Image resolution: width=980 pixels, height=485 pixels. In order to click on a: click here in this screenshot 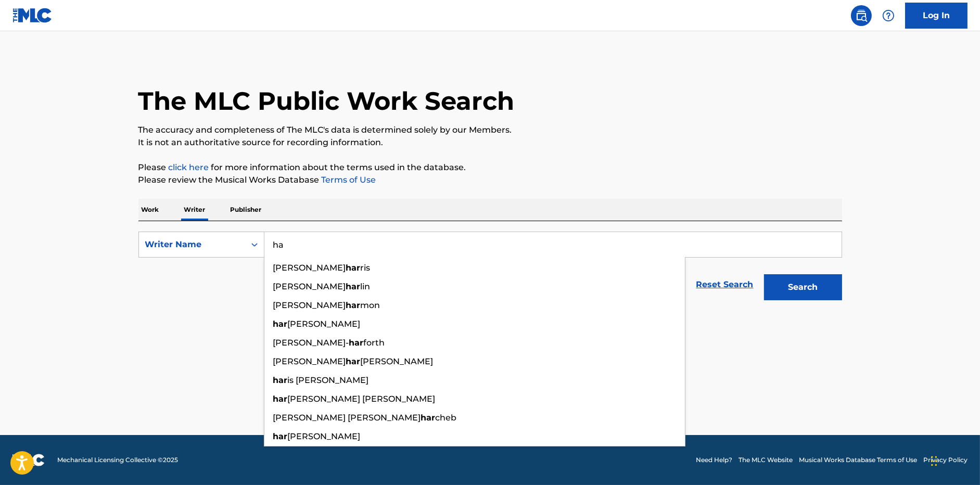, I will do `click(189, 167)`.